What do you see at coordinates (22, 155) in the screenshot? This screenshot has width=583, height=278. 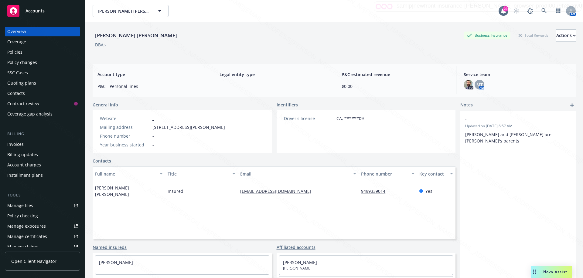 I see `div: Billing updates` at bounding box center [22, 155].